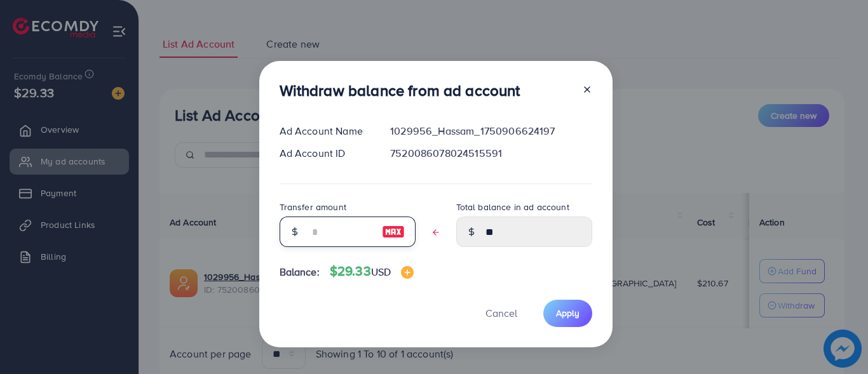  Describe the element at coordinates (490, 153) in the screenshot. I see `div: 7520086078024515591` at that location.